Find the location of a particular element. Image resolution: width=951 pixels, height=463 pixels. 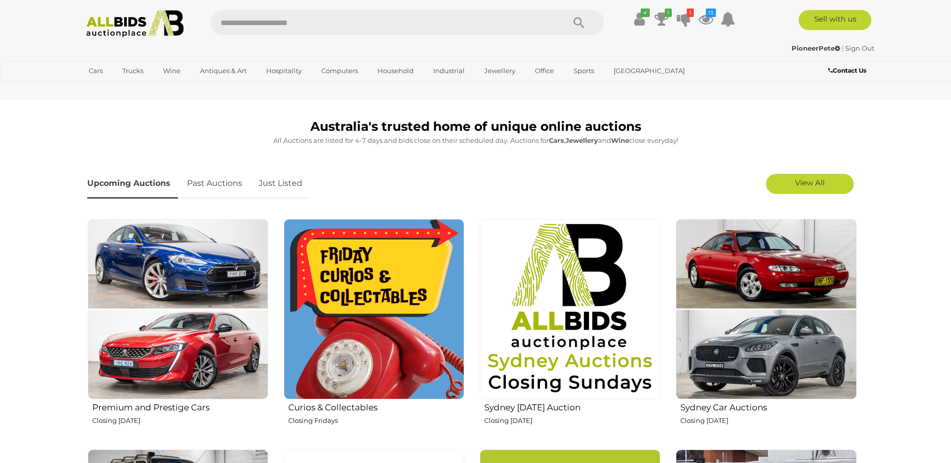

strong: PioneerPete is located at coordinates (816, 48).